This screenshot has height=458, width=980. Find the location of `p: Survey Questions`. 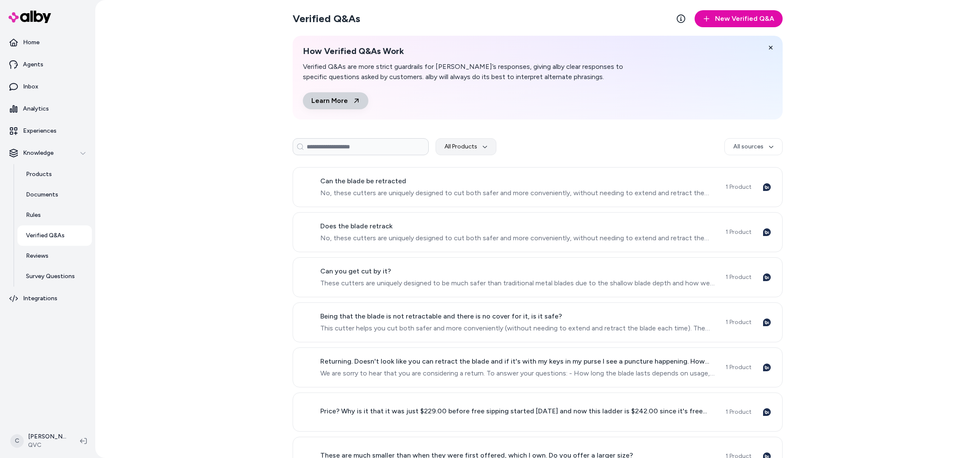

p: Survey Questions is located at coordinates (50, 277).